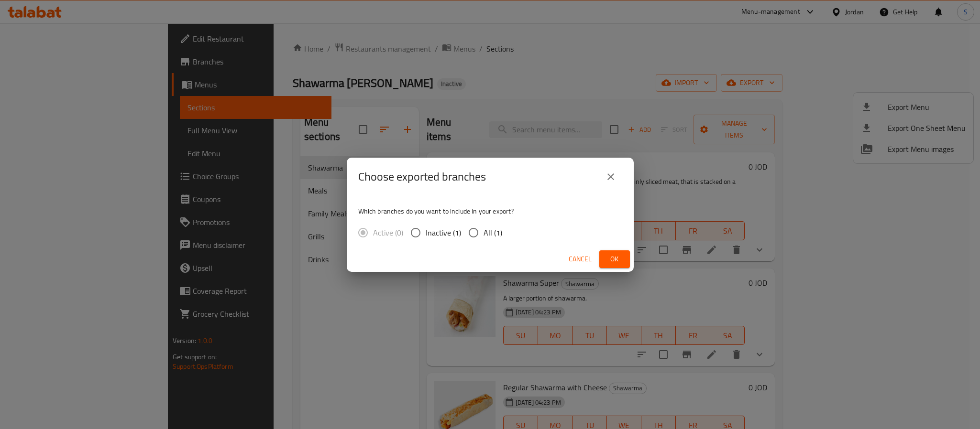 Image resolution: width=980 pixels, height=429 pixels. Describe the element at coordinates (443, 233) in the screenshot. I see `span: Inactive (1)` at that location.